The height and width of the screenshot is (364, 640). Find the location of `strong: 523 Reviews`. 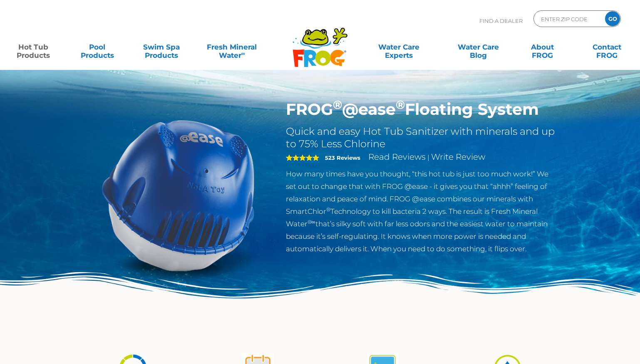

strong: 523 Reviews is located at coordinates (343, 158).